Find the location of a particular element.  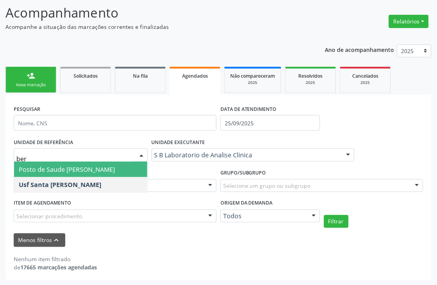

span: Todos is located at coordinates (263, 216).